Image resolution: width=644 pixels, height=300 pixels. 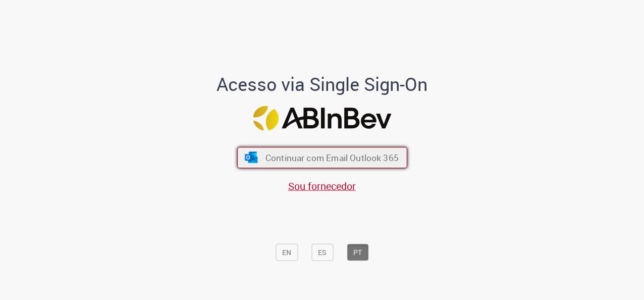 What do you see at coordinates (357, 252) in the screenshot?
I see `button: PT` at bounding box center [357, 252].